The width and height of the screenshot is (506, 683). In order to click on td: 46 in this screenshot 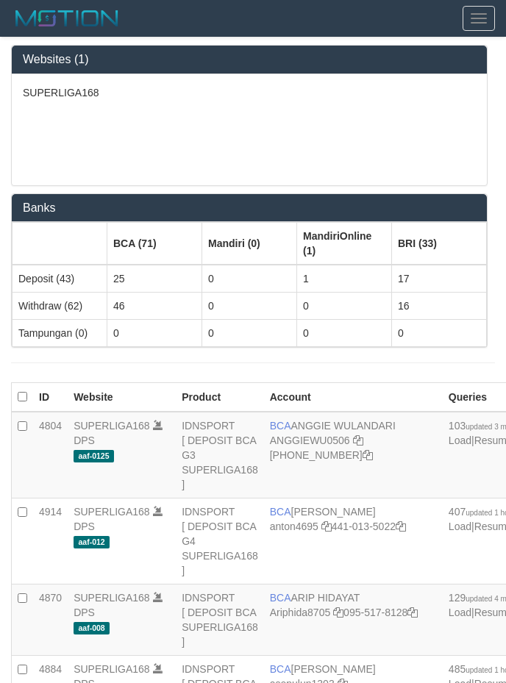, I will do `click(154, 306)`.